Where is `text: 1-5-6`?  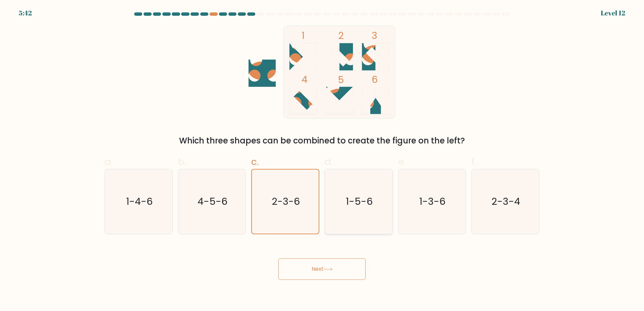
text: 1-5-6 is located at coordinates (359, 201).